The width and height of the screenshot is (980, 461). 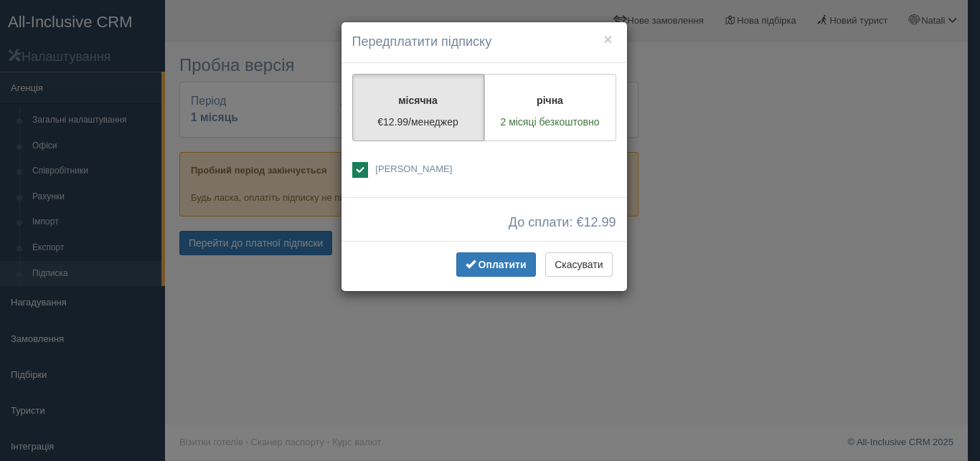 What do you see at coordinates (502, 265) in the screenshot?
I see `span: Оплатити` at bounding box center [502, 265].